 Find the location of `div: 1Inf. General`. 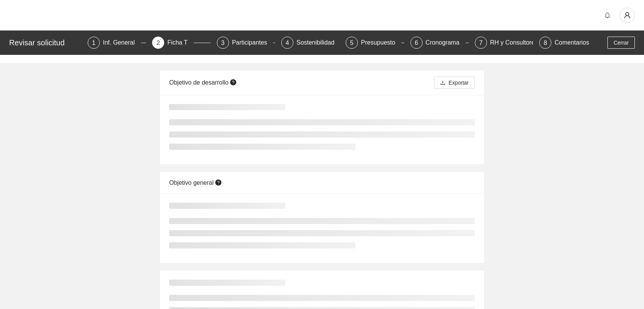

div: 1Inf. General is located at coordinates (117, 43).